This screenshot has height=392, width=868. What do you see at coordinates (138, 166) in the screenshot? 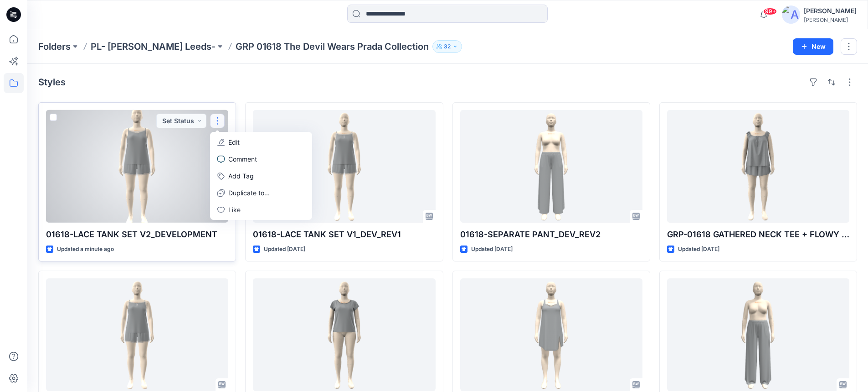
I see `a: 01618-LACE TANK SET V2_DEVELOPMENT` at bounding box center [138, 166].